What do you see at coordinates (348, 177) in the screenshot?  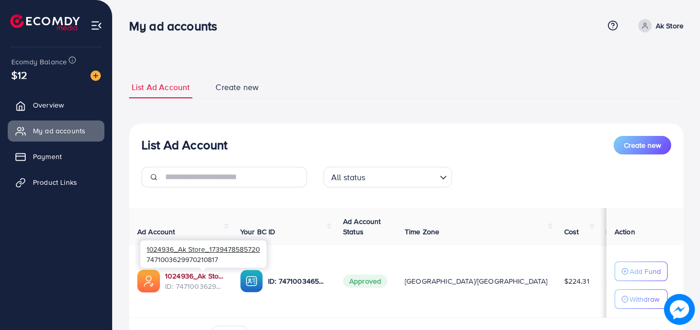 I see `span: All status` at bounding box center [348, 177].